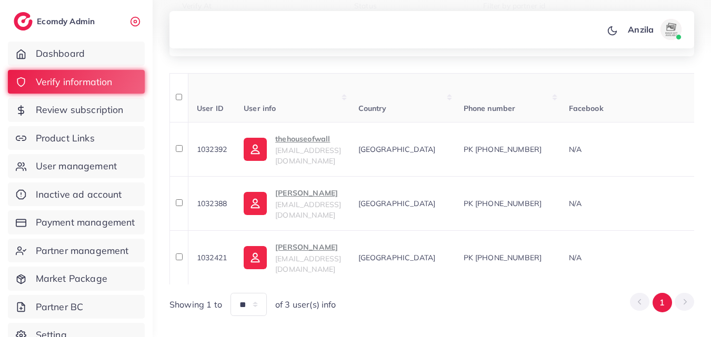 The height and width of the screenshot is (337, 711). I want to click on span: Dashboard, so click(60, 54).